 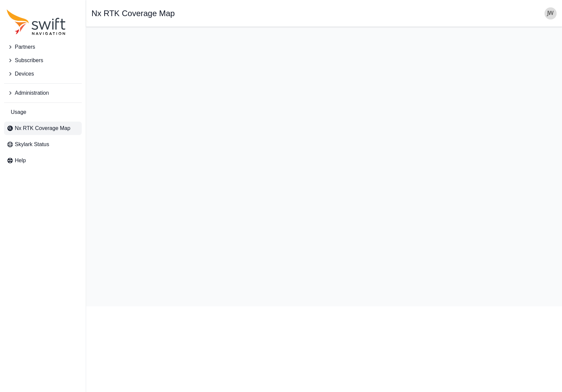 What do you see at coordinates (43, 47) in the screenshot?
I see `button: Partners` at bounding box center [43, 47].